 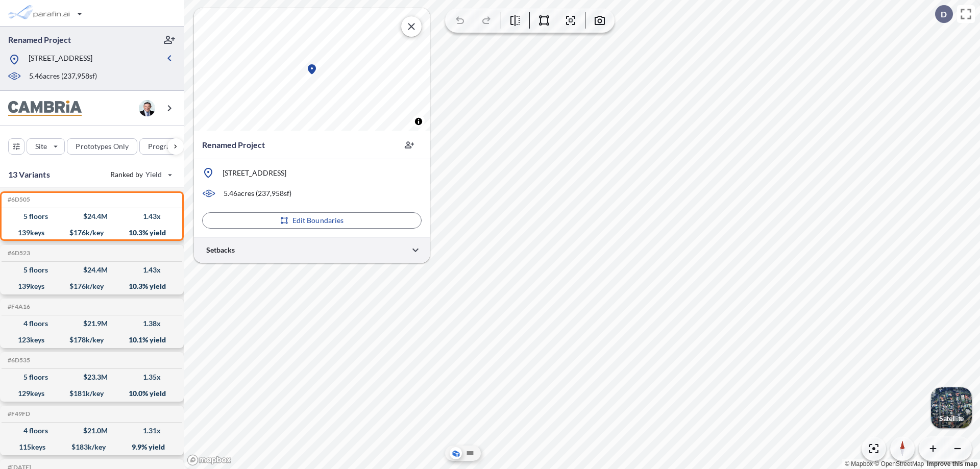 I want to click on p: 13 Variants, so click(x=29, y=174).